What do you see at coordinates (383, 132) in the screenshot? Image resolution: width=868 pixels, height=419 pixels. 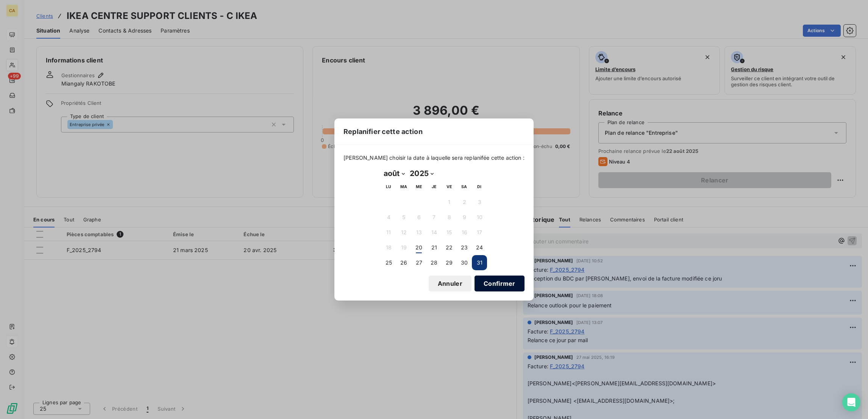 I see `span: Replanifier cette action` at bounding box center [383, 132].